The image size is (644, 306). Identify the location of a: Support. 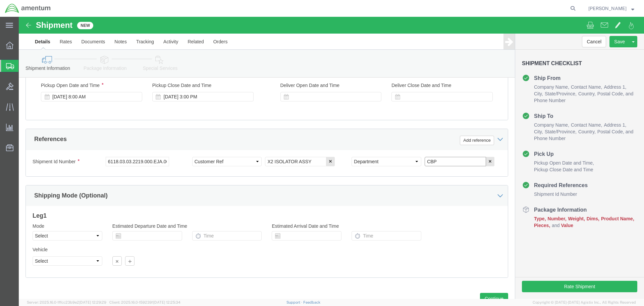
(295, 302).